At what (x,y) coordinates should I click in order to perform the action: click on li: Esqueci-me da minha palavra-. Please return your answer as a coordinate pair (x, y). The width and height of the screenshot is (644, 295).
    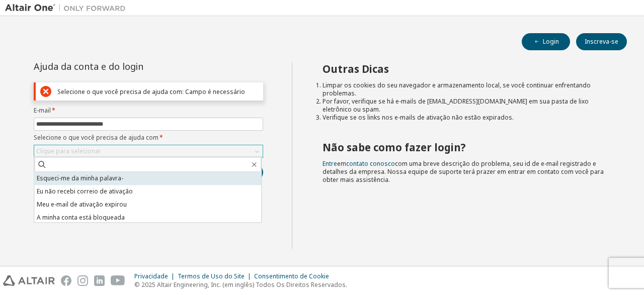
    Looking at the image, I should click on (148, 179).